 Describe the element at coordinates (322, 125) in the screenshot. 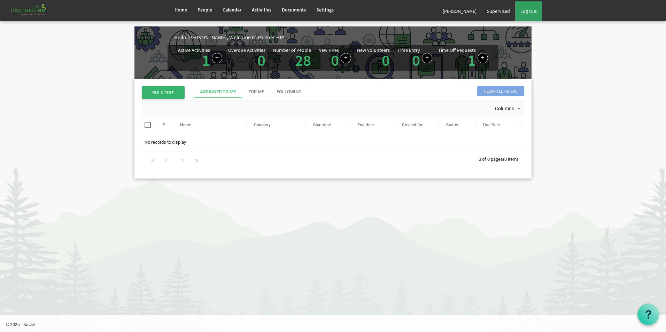

I see `span: Start date` at that location.